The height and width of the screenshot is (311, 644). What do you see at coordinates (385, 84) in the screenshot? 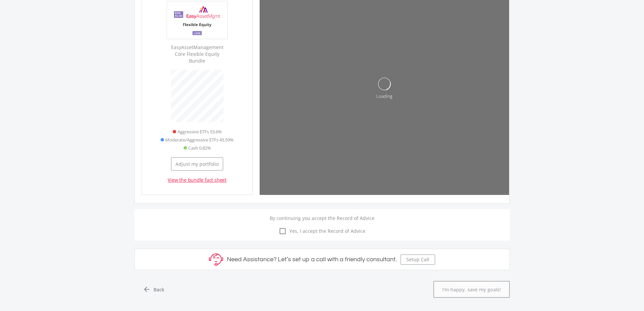
I see `img: oval.svg` at bounding box center [385, 84].